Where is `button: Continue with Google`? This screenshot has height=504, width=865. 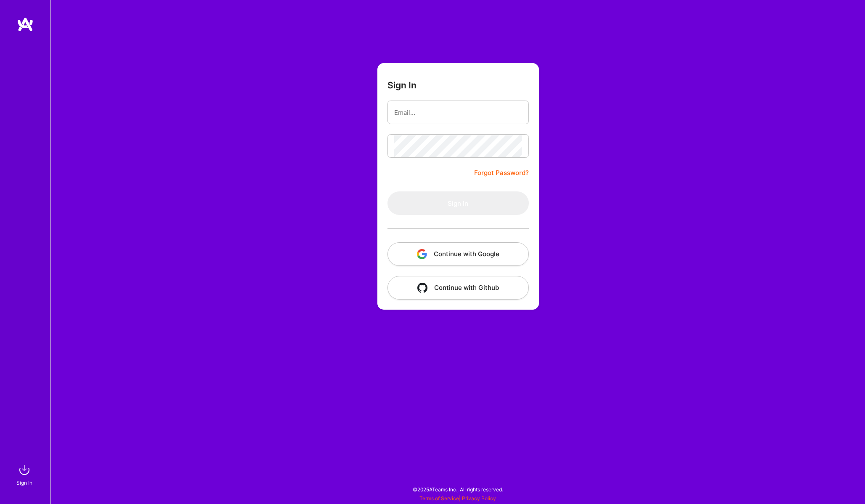
button: Continue with Google is located at coordinates (458, 254).